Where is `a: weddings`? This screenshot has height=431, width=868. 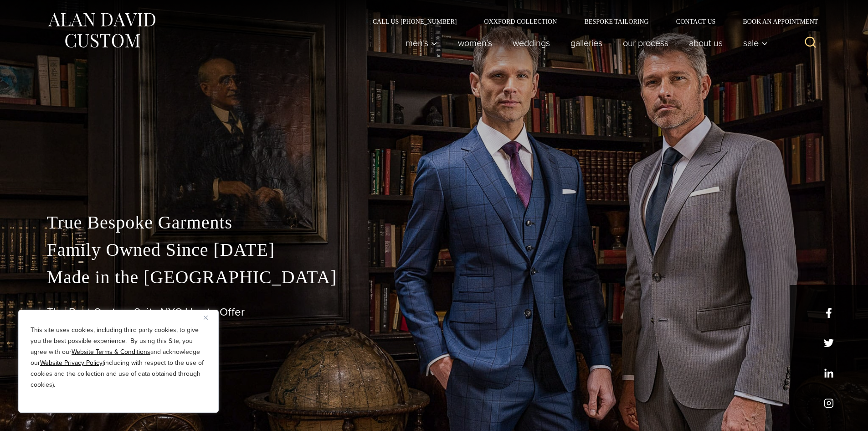
a: weddings is located at coordinates (531, 43).